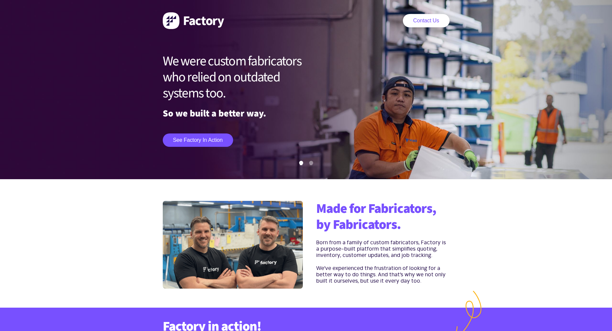  I want to click on a: Contact Us, so click(426, 21).